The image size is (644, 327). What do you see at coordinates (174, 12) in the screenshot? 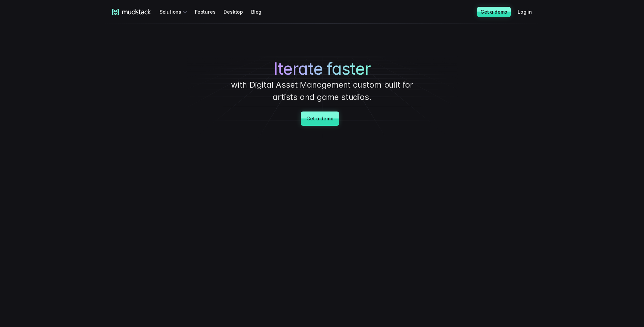
I see `div: Solutions` at bounding box center [174, 12].